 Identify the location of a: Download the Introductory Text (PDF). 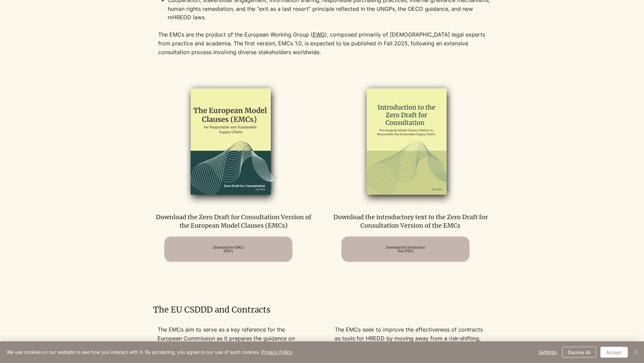
(405, 249).